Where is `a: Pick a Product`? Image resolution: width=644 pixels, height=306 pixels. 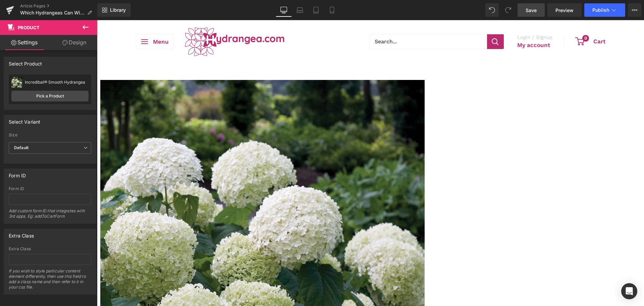
a: Pick a Product is located at coordinates (50, 96).